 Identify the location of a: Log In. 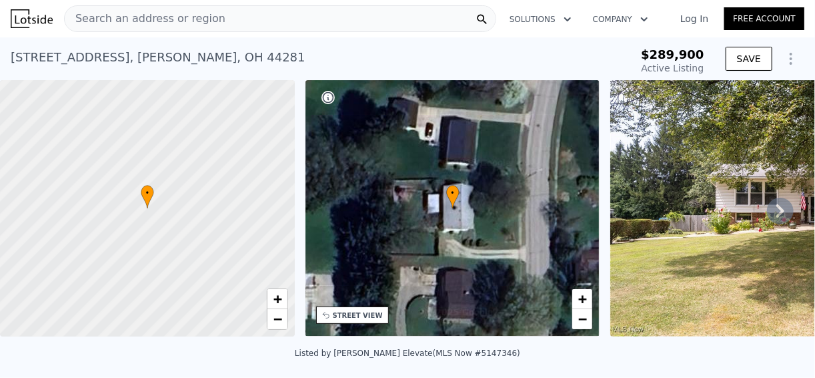
(694, 19).